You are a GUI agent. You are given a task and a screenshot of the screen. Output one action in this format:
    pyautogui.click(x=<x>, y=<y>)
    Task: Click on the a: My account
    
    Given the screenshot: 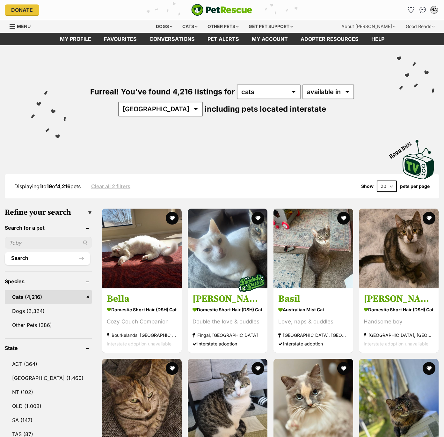 What is the action you would take?
    pyautogui.click(x=270, y=39)
    